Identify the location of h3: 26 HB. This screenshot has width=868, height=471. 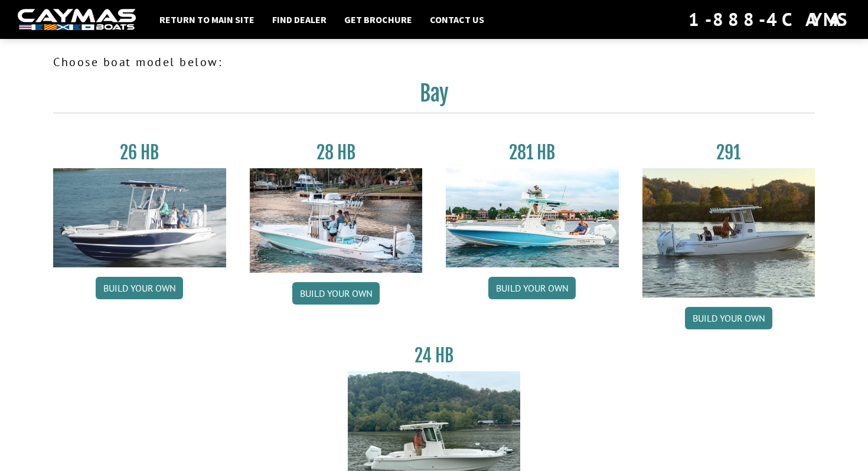
(140, 152).